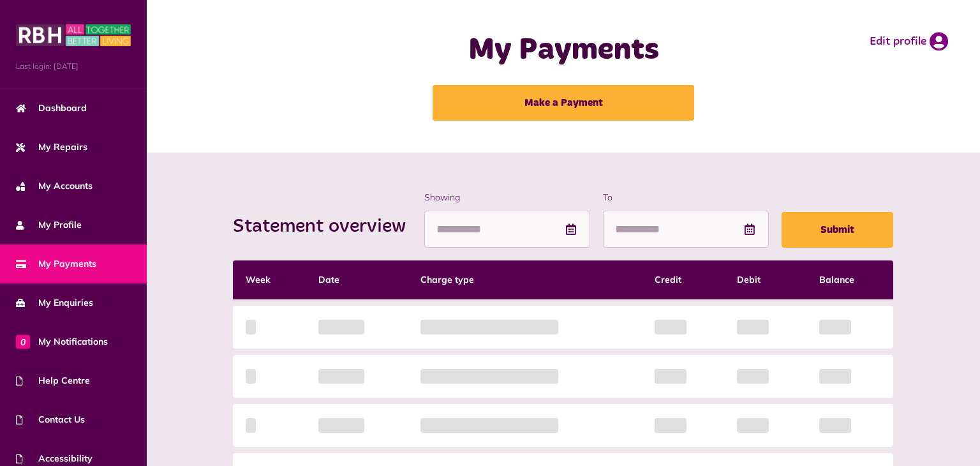 The image size is (980, 466). Describe the element at coordinates (564, 51) in the screenshot. I see `h1: My Payments` at that location.